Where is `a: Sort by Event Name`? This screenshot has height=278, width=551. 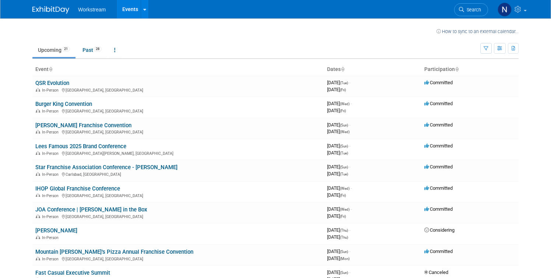 a: Sort by Event Name is located at coordinates (50, 69).